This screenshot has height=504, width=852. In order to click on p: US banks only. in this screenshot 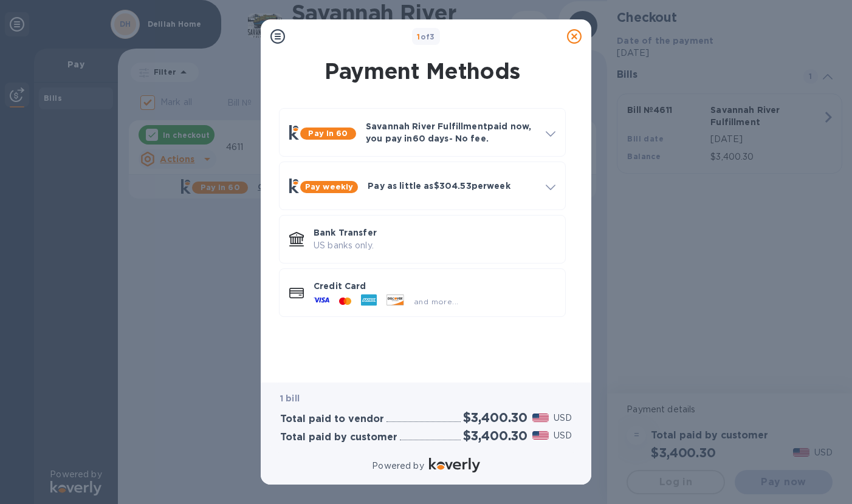, I will do `click(434, 245)`.